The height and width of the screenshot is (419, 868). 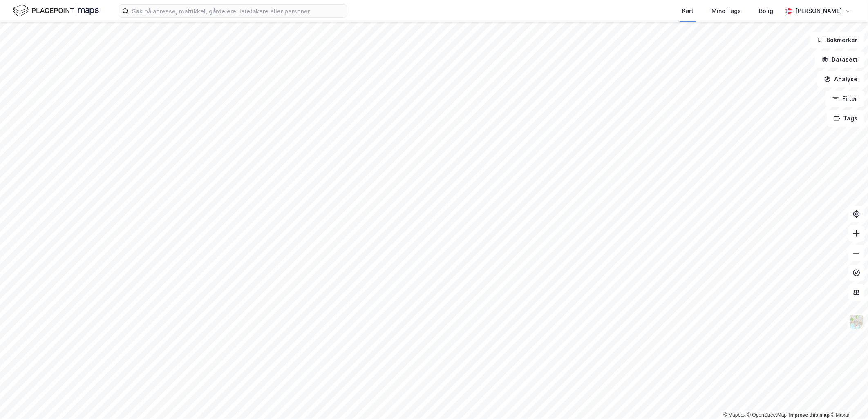 What do you see at coordinates (56, 11) in the screenshot?
I see `img: logo.f888ab2527a4732fd821a326f86c7f29.svg` at bounding box center [56, 11].